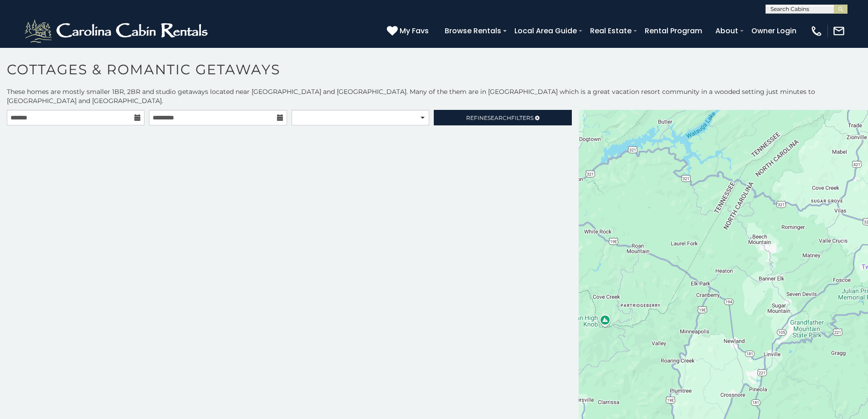 This screenshot has width=868, height=419. What do you see at coordinates (839, 31) in the screenshot?
I see `img: mail-regular-white.png` at bounding box center [839, 31].